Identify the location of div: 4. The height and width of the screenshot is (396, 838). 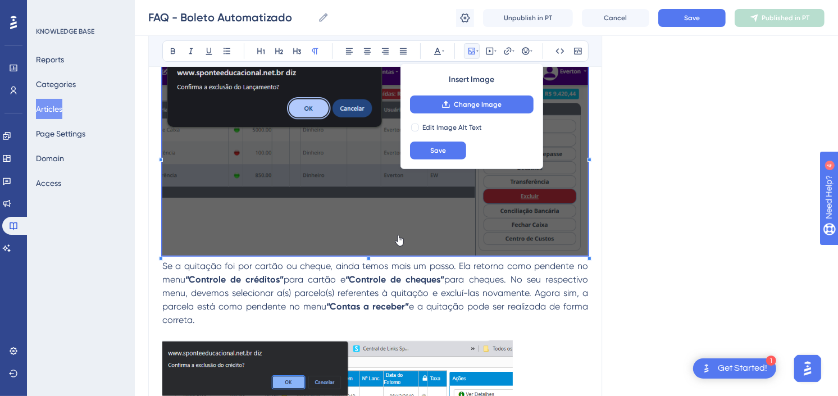
(79, 10).